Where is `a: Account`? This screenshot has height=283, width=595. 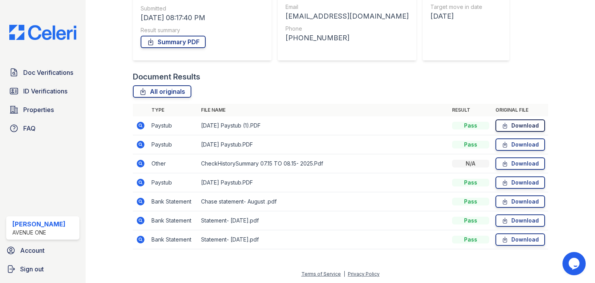 a: Account is located at coordinates (43, 250).